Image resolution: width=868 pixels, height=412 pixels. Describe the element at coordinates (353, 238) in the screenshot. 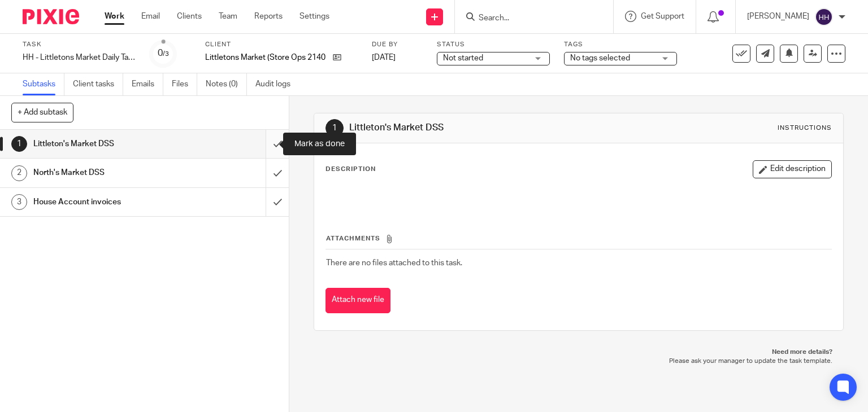

I see `span: Attachments` at that location.